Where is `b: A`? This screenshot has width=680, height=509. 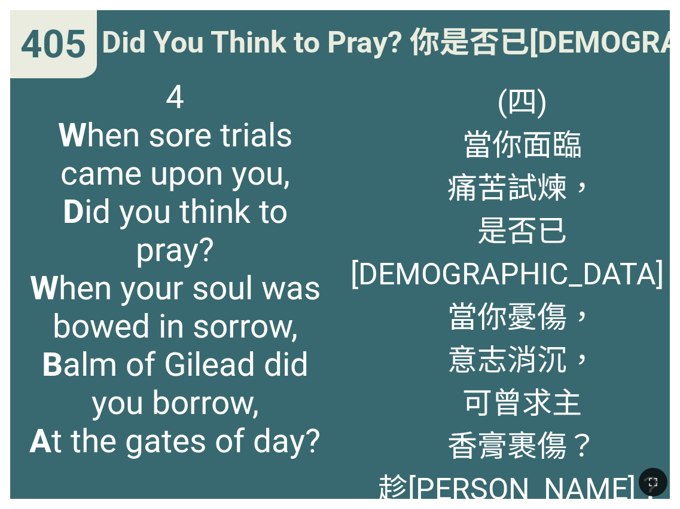
b: A is located at coordinates (40, 441).